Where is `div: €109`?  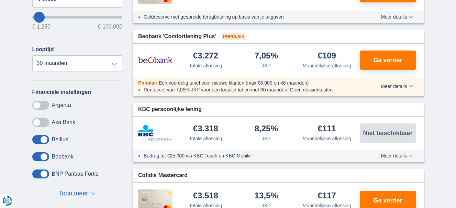
div: €109 is located at coordinates (327, 56).